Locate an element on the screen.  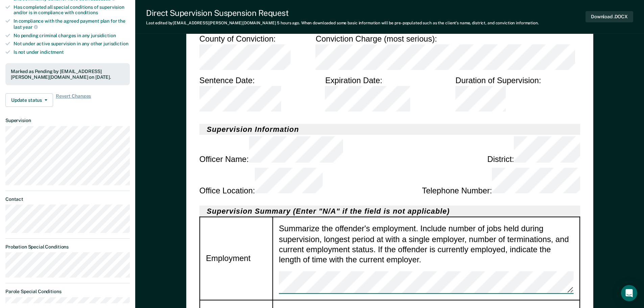
div: Summarize the offender's employment. Include number of jobs held during supervision, longest peri... is located at coordinates (427, 259).